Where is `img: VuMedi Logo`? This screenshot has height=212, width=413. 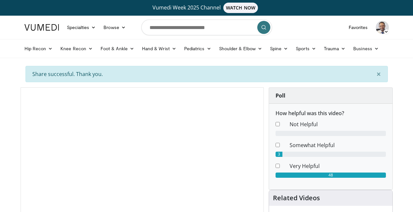
img: VuMedi Logo is located at coordinates (42, 27).